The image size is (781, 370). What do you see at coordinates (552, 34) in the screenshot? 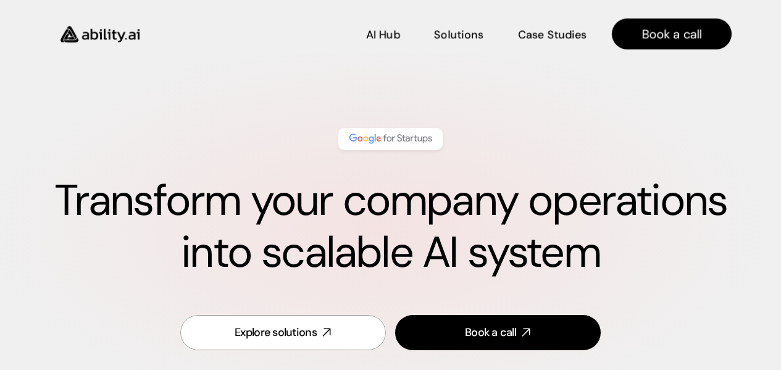
I see `a: Case Studies` at bounding box center [552, 34].